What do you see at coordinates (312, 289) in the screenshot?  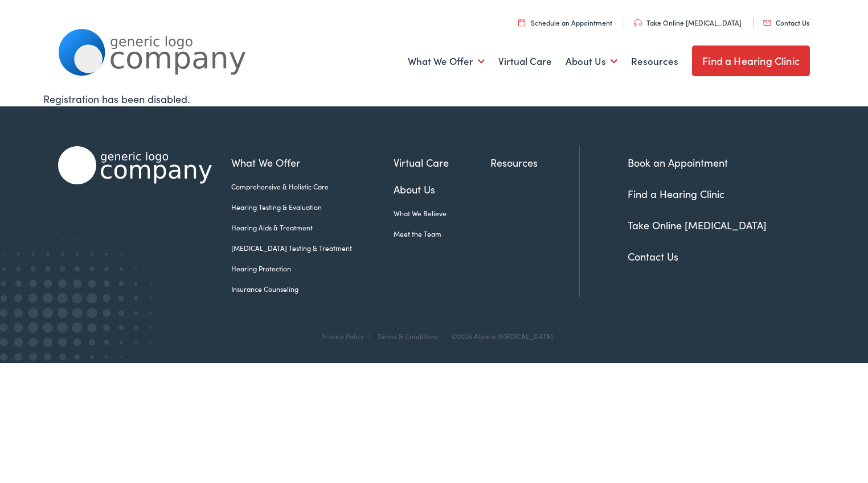 I see `a: Insurance Counseling` at bounding box center [312, 289].